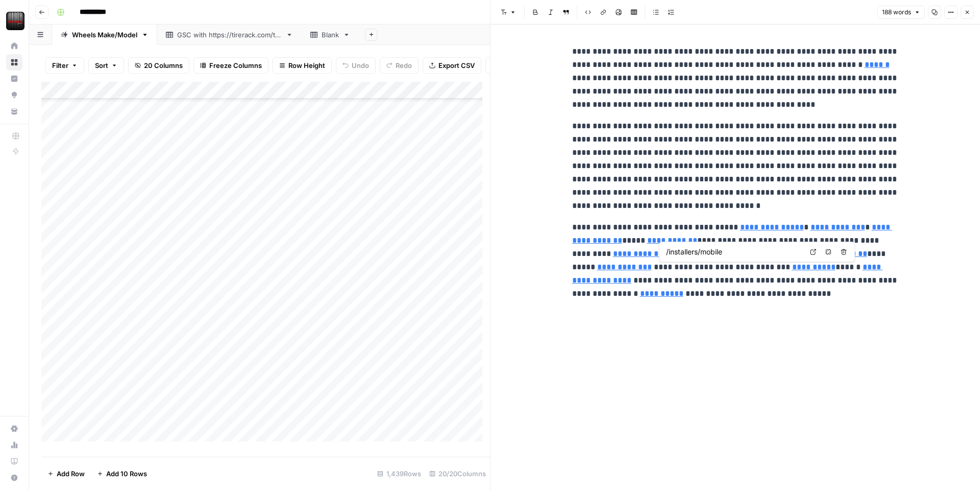  Describe the element at coordinates (104, 35) in the screenshot. I see `div: Wheels Make/Model` at that location.